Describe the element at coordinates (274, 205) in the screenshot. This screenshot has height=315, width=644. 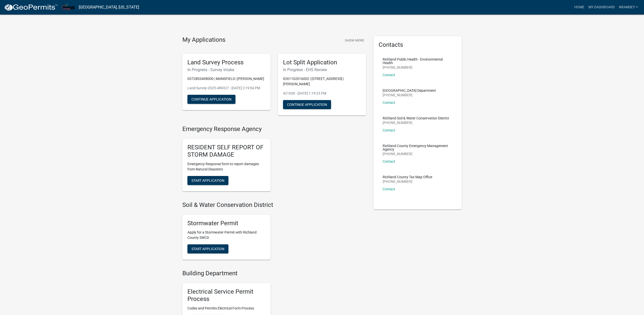
I see `h4: Soil & Water Conservation District` at that location.